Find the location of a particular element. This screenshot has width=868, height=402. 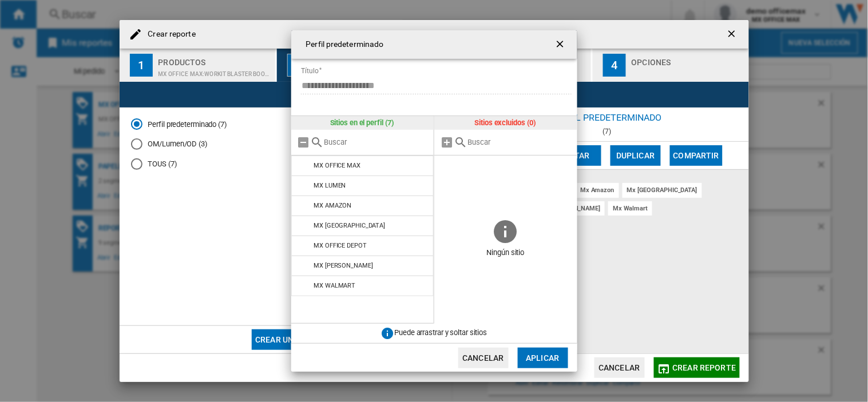

md-icon: Quitar todo is located at coordinates (304, 142).